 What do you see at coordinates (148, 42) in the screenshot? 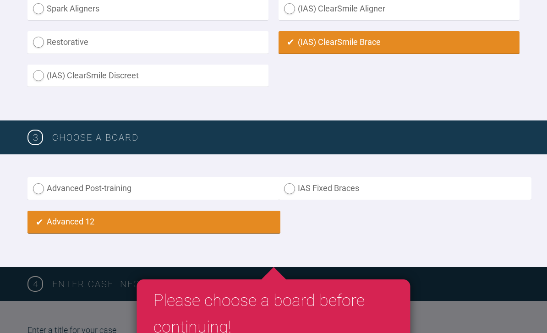
I see `label: Restorative` at bounding box center [148, 42].